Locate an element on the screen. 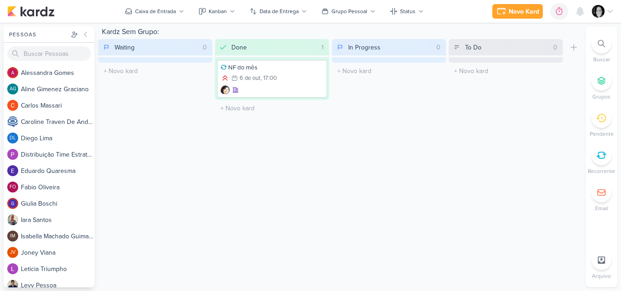 Image resolution: width=621 pixels, height=291 pixels. p: Pendente is located at coordinates (601, 134).